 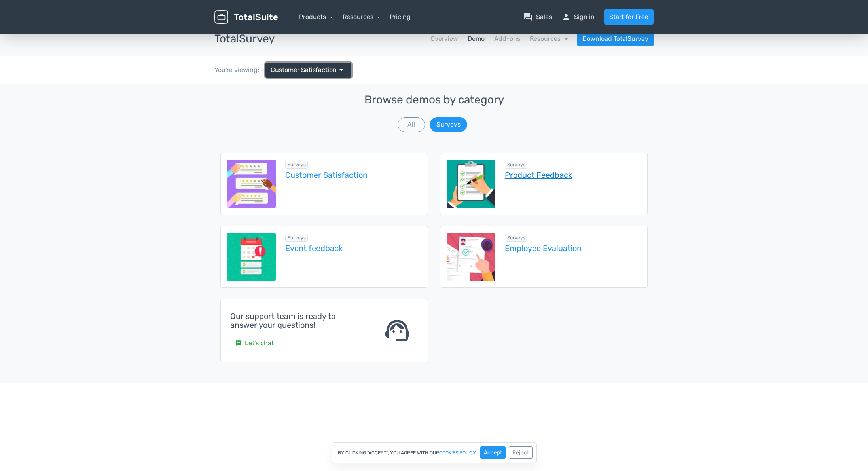 I want to click on h3: TotalSurvey, so click(x=244, y=39).